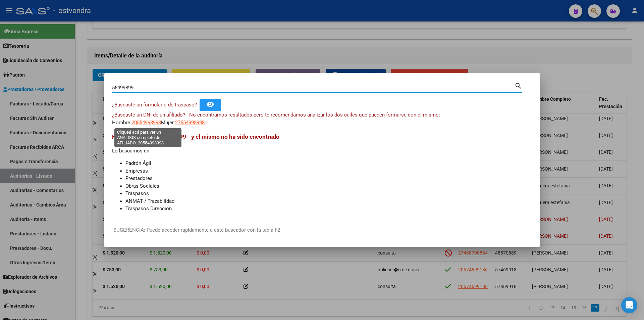 The width and height of the screenshot is (644, 320). What do you see at coordinates (322, 230) in the screenshot?
I see `p: -SUGERENCIA: Puede acceder rapidamente a este buscador con la tecla F2-` at bounding box center [322, 230].